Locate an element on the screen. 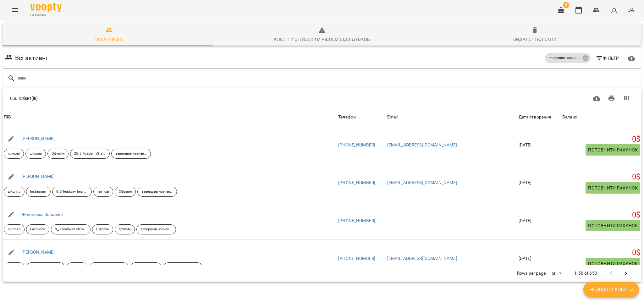 The image size is (644, 302). div: The English Studuo is located at coordinates (45, 267).